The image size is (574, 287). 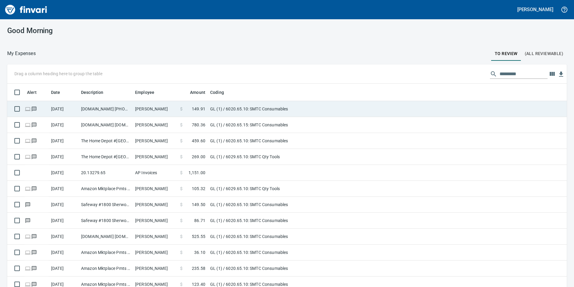 I want to click on span: 86.71, so click(x=200, y=220).